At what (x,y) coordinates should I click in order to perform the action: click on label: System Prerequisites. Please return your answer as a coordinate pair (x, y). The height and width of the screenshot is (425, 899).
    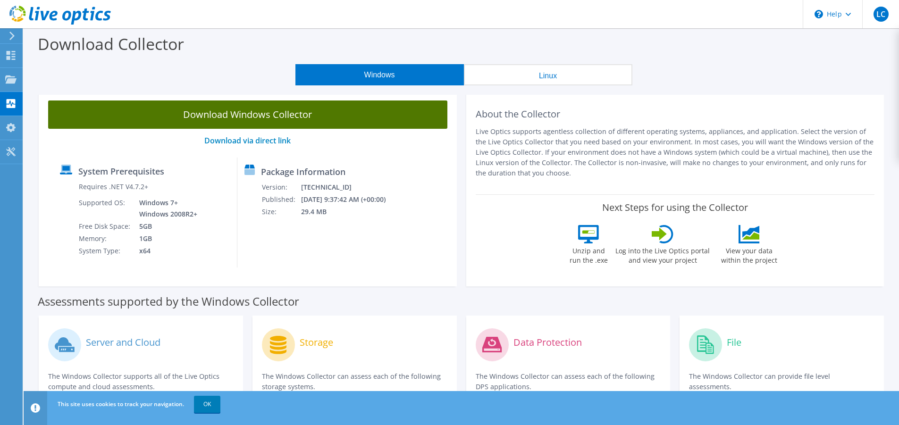
    Looking at the image, I should click on (121, 171).